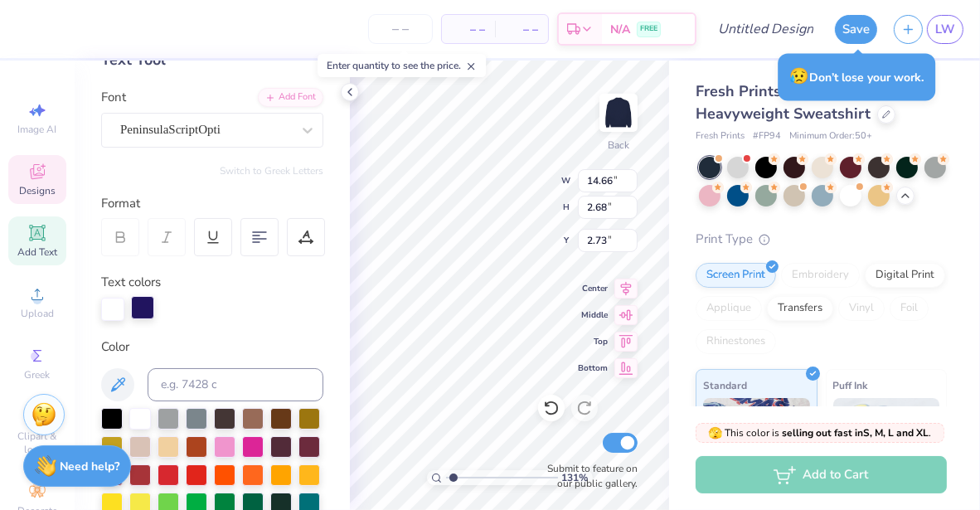 Image resolution: width=980 pixels, height=510 pixels. Describe the element at coordinates (213, 346) in the screenshot. I see `div: Color` at that location.